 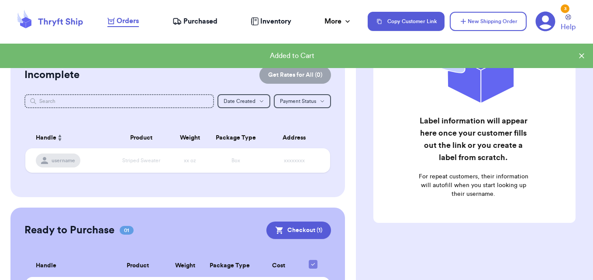 What do you see at coordinates (406, 21) in the screenshot?
I see `button: Copy Customer Link` at bounding box center [406, 21].